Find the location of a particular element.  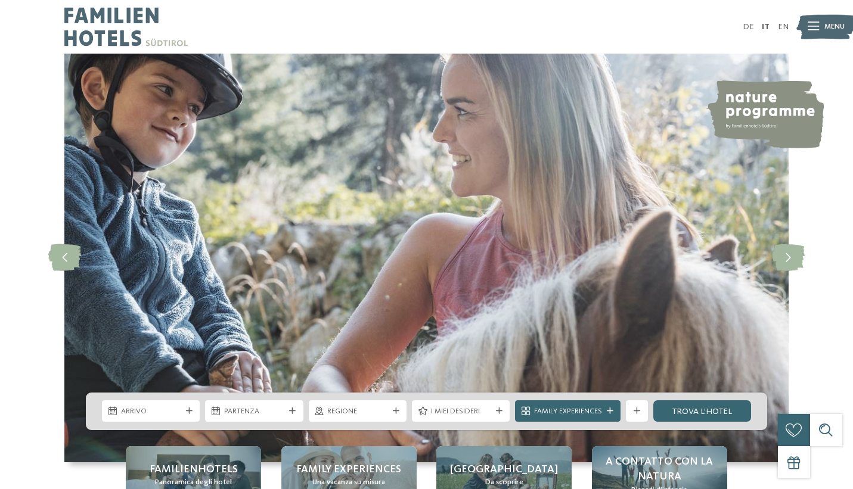

span: Family Experiences is located at coordinates (568, 412).